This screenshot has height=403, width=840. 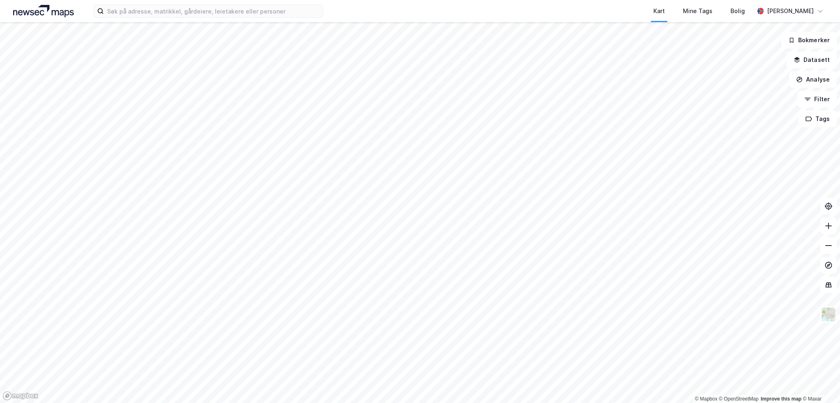 I want to click on button: Tags, so click(x=817, y=119).